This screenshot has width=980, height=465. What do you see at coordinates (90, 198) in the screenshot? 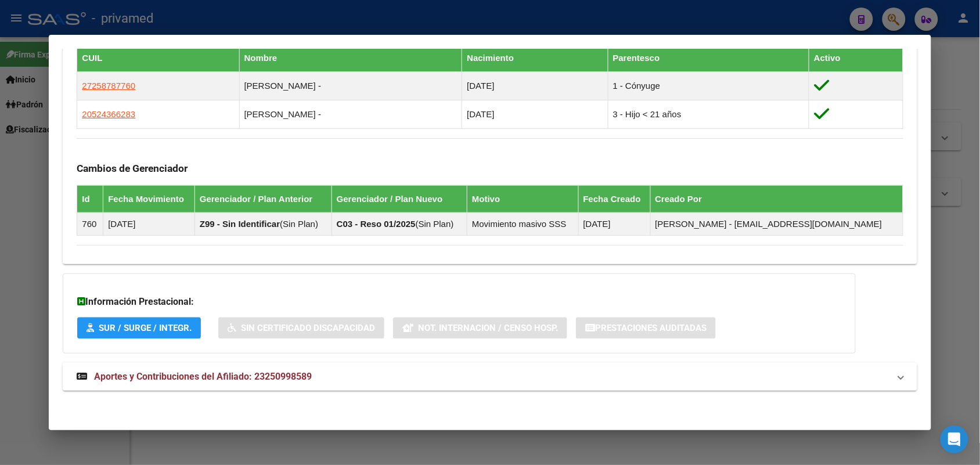
I see `th: Id` at bounding box center [90, 198].